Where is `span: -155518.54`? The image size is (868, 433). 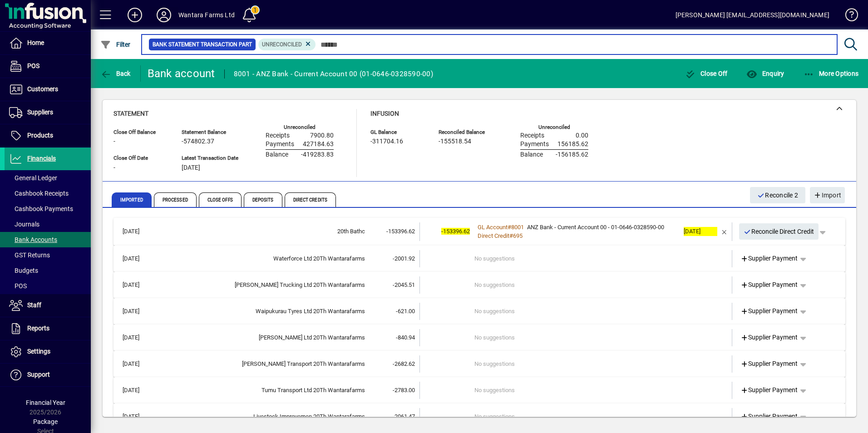
span: -155518.54 is located at coordinates (455, 142).